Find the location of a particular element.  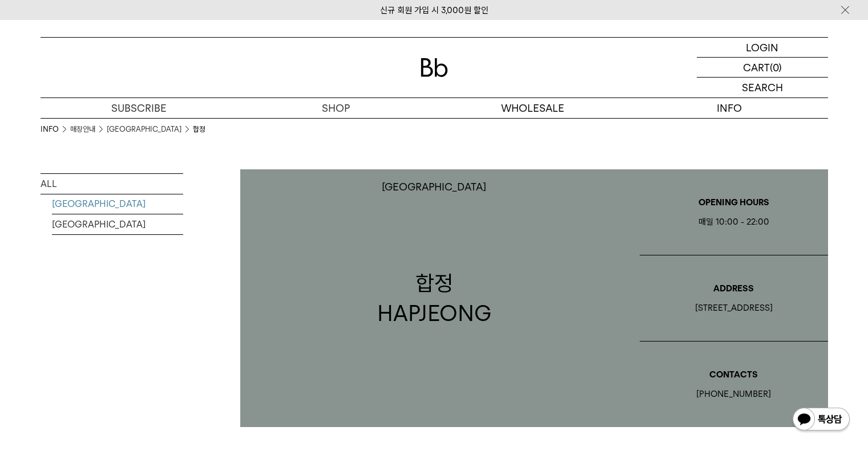

p: ADDRESS is located at coordinates (734, 289).